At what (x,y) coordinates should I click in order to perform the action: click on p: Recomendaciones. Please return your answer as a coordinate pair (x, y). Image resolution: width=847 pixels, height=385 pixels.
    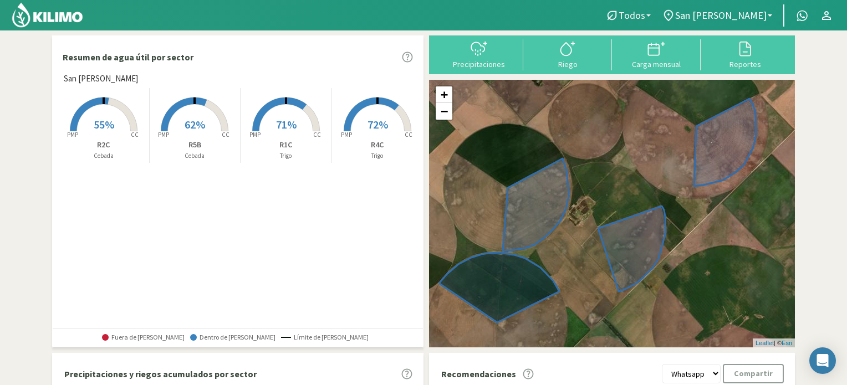
    Looking at the image, I should click on (478, 374).